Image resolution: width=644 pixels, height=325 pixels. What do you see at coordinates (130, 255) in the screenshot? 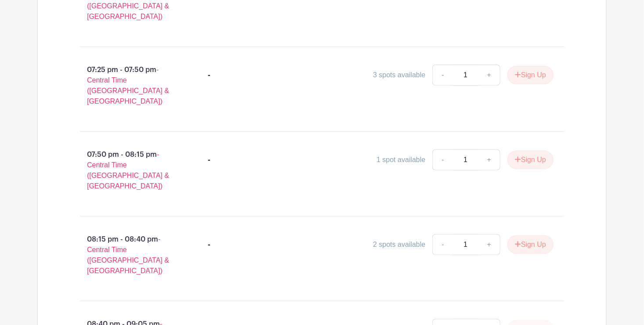
I see `p: 08:15 pm - 08:40 pm` at bounding box center [130, 255].